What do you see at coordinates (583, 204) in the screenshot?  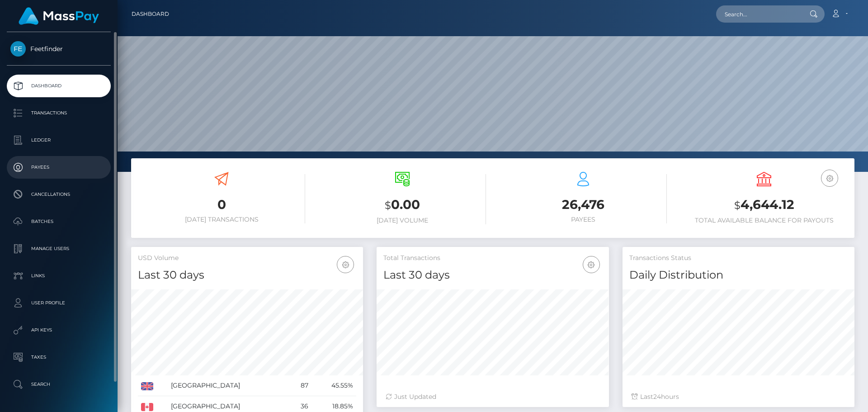 I see `h3: 26,476` at bounding box center [583, 204].